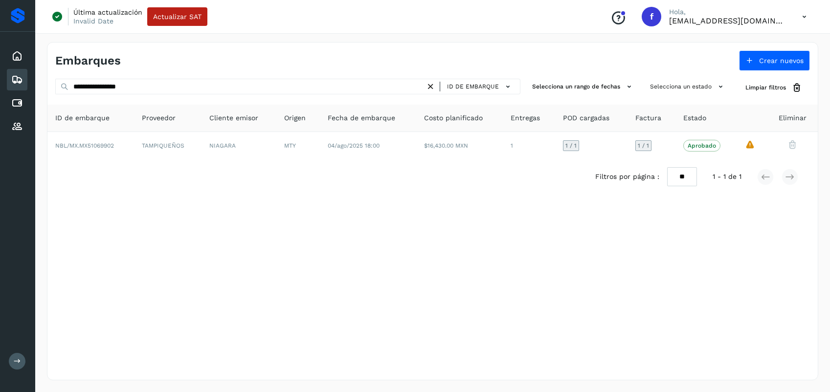 The image size is (830, 392). Describe the element at coordinates (354, 146) in the screenshot. I see `span: 04/ago/2025 18:00` at that location.